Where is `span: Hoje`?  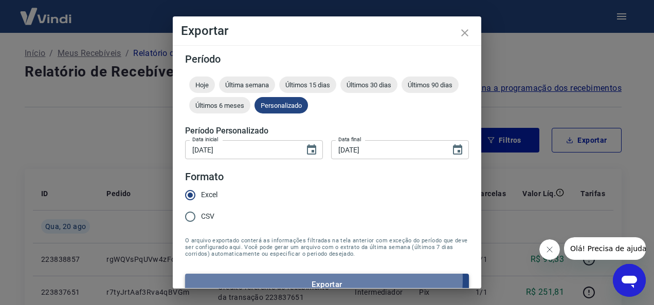 span: Hoje is located at coordinates (202, 85).